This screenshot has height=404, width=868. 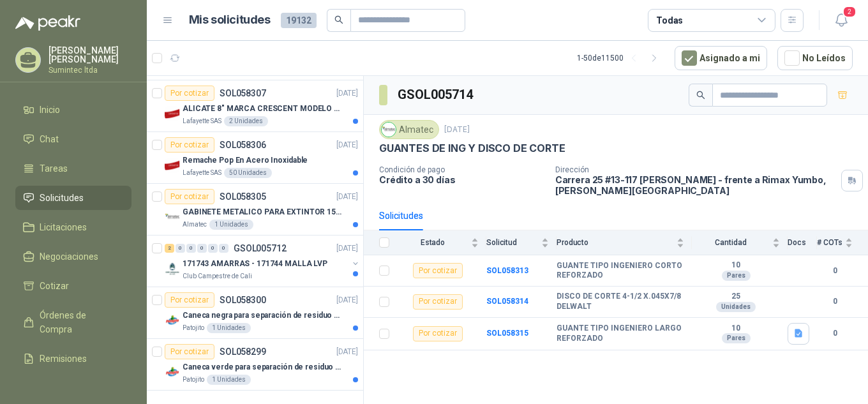 I want to click on p: SOL058307, so click(x=242, y=93).